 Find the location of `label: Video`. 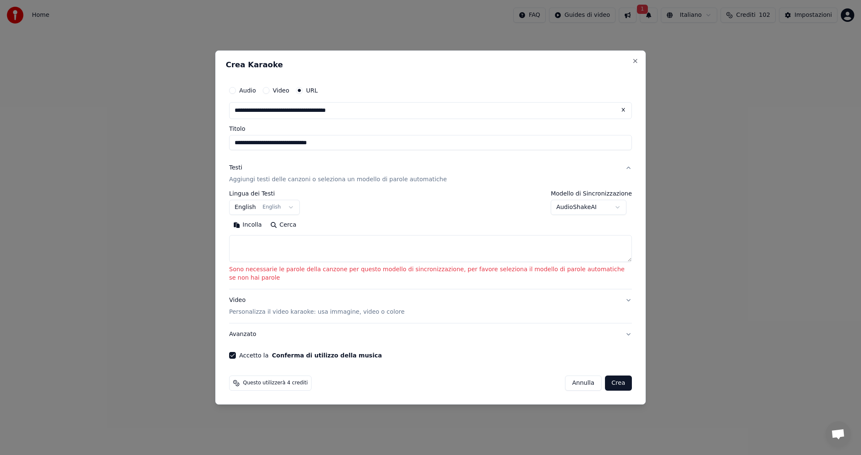

label: Video is located at coordinates (281, 90).